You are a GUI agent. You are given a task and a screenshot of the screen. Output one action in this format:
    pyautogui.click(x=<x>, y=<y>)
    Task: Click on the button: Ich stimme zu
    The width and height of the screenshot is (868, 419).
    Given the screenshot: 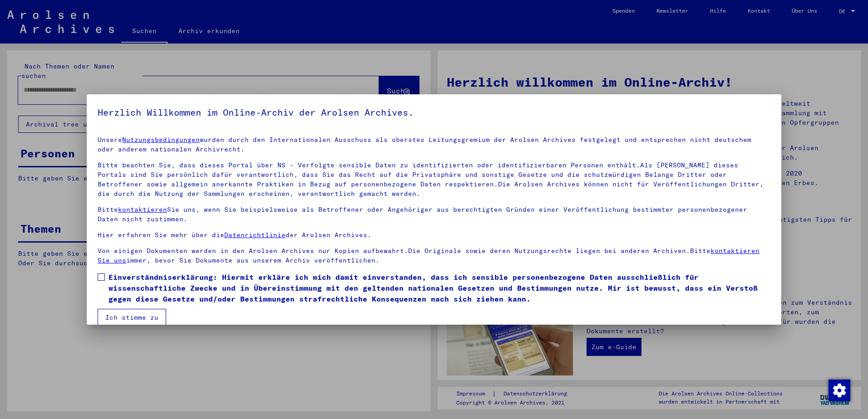 What is the action you would take?
    pyautogui.click(x=131, y=317)
    